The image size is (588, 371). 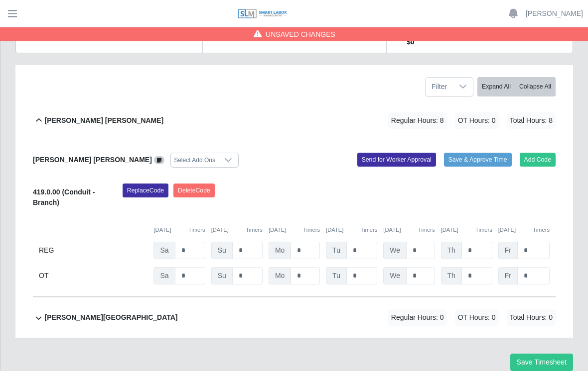 What do you see at coordinates (160, 160) in the screenshot?
I see `a: View/Edit Notes` at bounding box center [160, 160].